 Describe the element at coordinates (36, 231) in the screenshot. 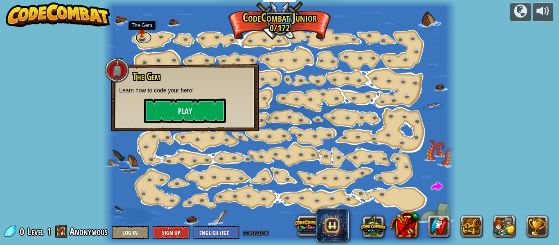

I see `span: Level` at that location.